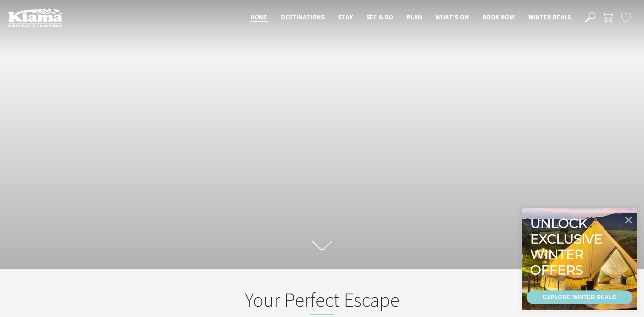 The height and width of the screenshot is (317, 644). Describe the element at coordinates (410, 17) in the screenshot. I see `nav: Main Menu` at that location.